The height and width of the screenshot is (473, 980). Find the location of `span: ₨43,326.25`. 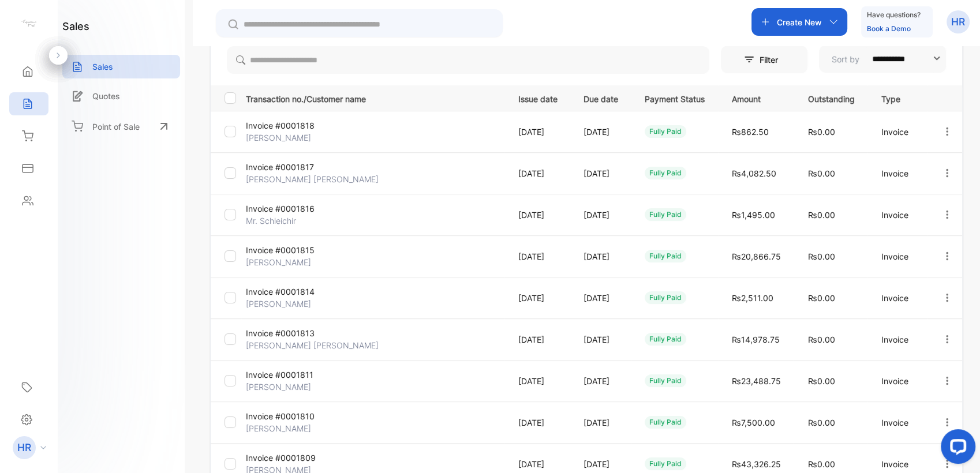

span: ₨43,326.25 is located at coordinates (756, 464).